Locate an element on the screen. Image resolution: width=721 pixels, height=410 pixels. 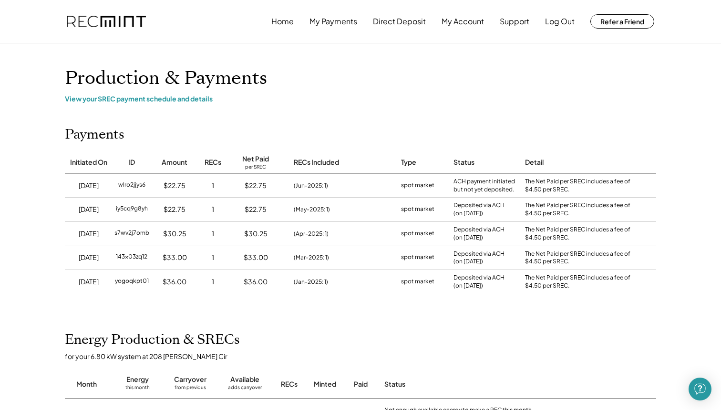
div: View your SREC payment schedule and details is located at coordinates (360, 99).